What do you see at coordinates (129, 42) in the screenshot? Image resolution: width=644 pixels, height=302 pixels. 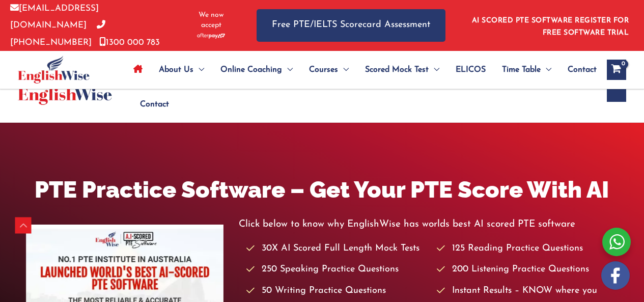 I see `a: 1300 000 783` at bounding box center [129, 42].